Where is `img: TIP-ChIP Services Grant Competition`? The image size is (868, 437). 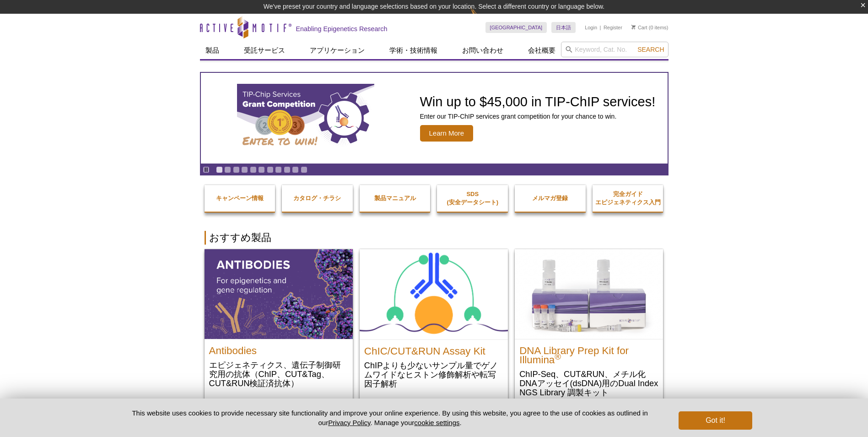
img: TIP-ChIP Services Grant Competition is located at coordinates (306, 118).